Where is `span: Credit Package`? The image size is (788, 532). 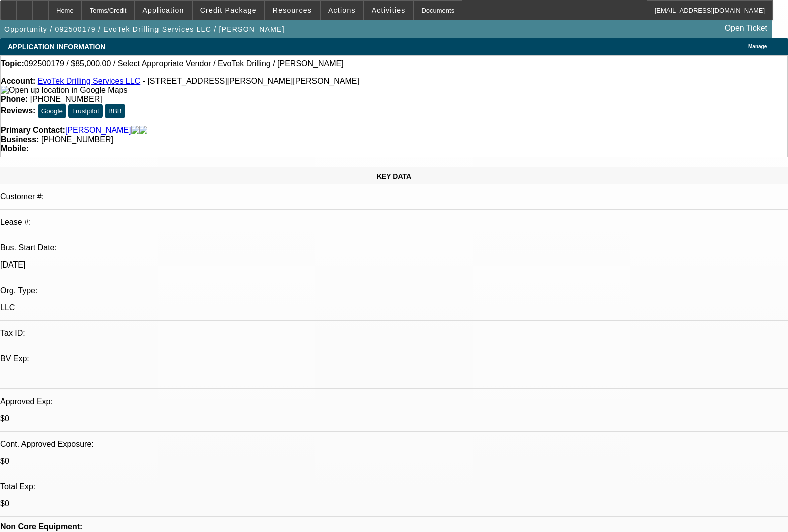
span: Credit Package is located at coordinates (228, 10).